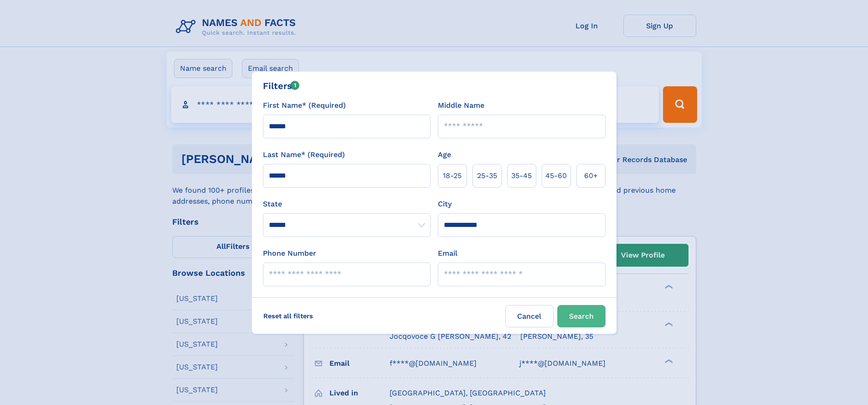 The height and width of the screenshot is (405, 868). Describe the element at coordinates (591, 176) in the screenshot. I see `span: 60+` at that location.